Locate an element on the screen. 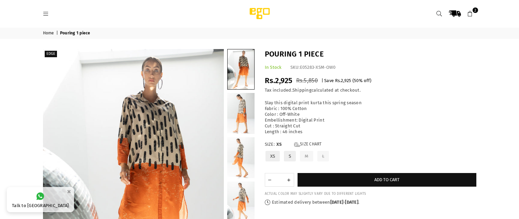  label: M is located at coordinates (306, 156).